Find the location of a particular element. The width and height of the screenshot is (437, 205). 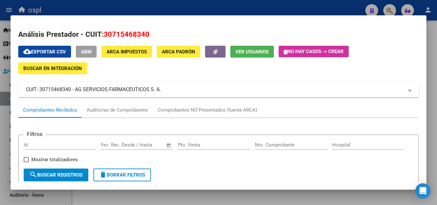

span: Exportar CSV is located at coordinates (44, 52).